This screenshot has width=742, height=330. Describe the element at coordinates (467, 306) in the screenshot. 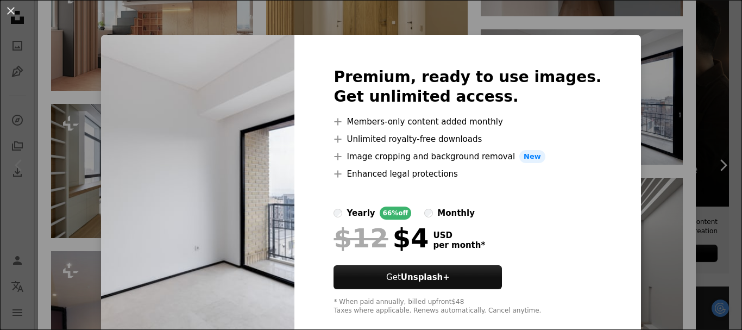

I see `div: * When paid annually, billed upfront $48 Taxes where applicable. Renews automatically. Cancel any...` at that location.